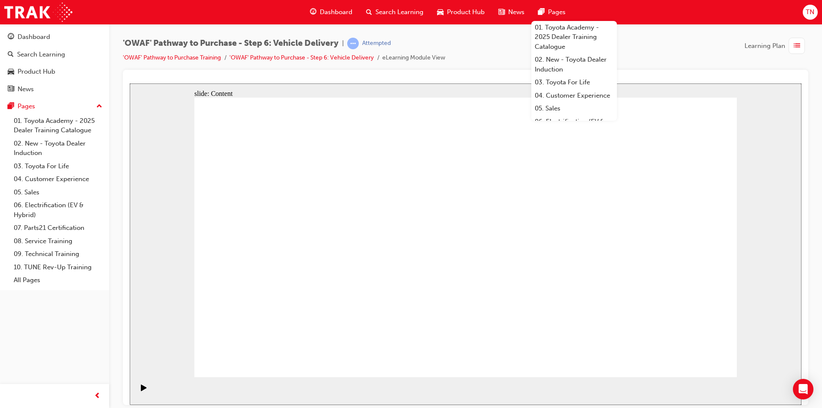  What do you see at coordinates (231, 43) in the screenshot?
I see `span: 'OWAF' Pathway to Purchase - Step 6: Vehicle Delivery` at bounding box center [231, 43].